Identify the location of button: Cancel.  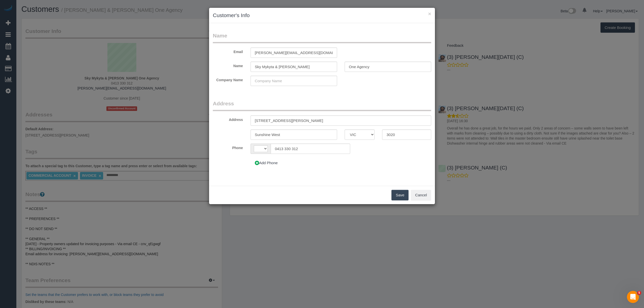
(421, 195).